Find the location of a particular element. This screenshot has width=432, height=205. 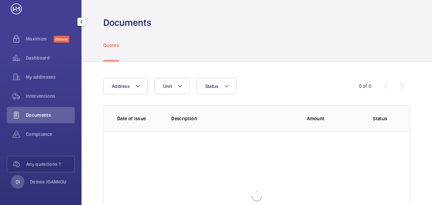

span: Status is located at coordinates (212, 86).